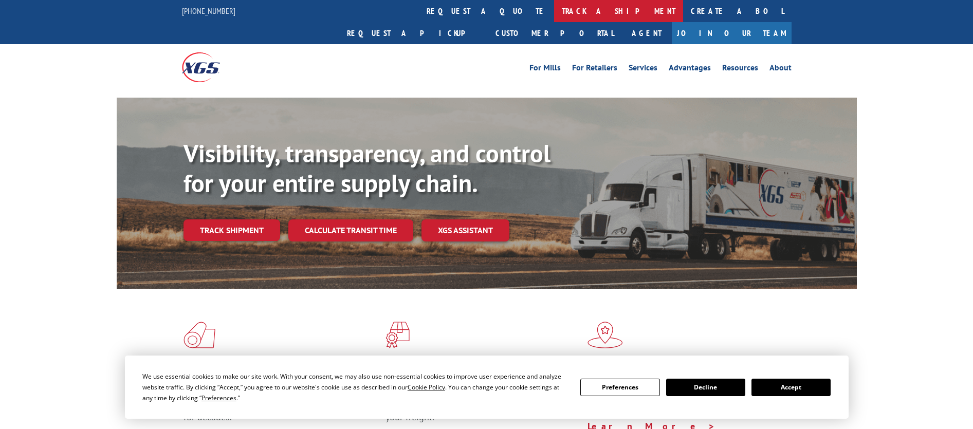 This screenshot has height=429, width=973. What do you see at coordinates (199, 335) in the screenshot?
I see `img: xgs-icon-total-supply-chain-intelligence-red` at bounding box center [199, 335].